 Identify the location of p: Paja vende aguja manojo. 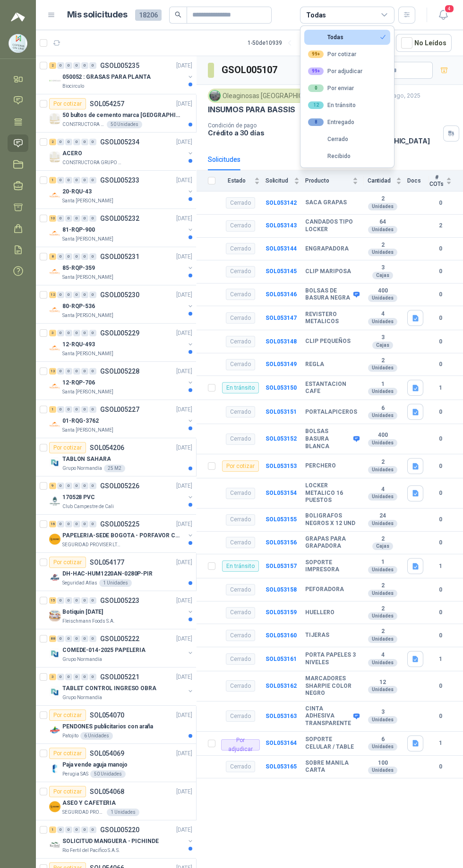
(95, 765).